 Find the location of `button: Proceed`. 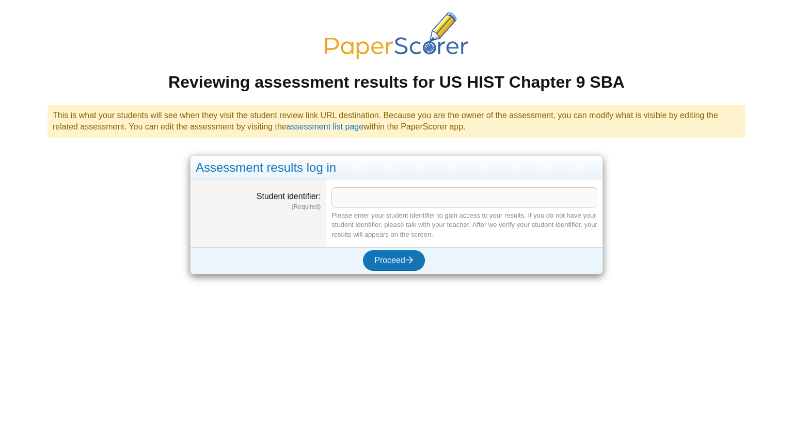

button: Proceed is located at coordinates (394, 261).